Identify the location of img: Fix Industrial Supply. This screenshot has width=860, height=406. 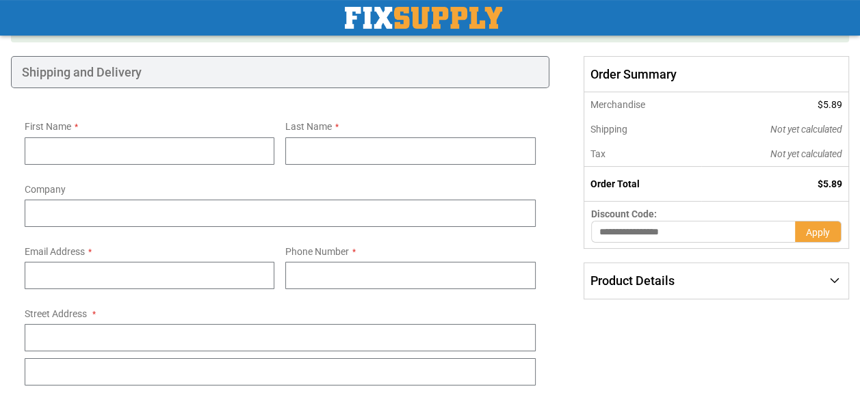
(423, 18).